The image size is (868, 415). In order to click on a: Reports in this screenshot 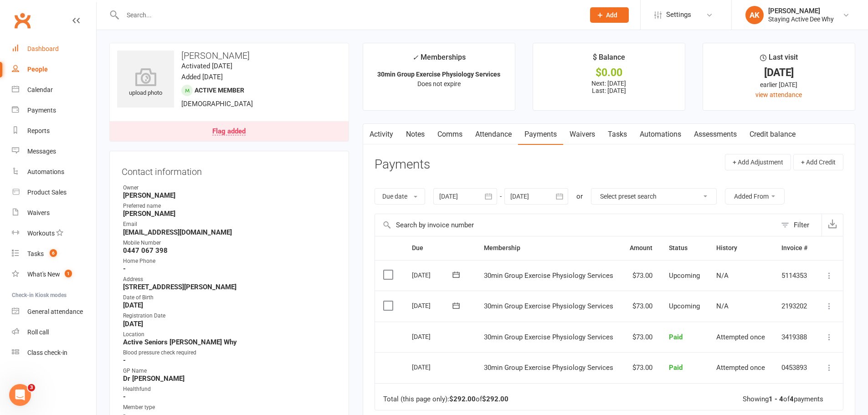, I will do `click(53, 130)`.